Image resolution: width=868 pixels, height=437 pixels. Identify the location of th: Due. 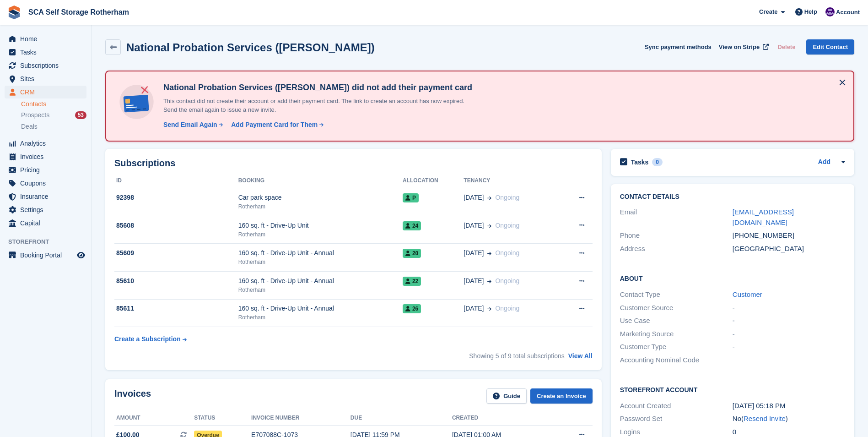
(401, 418).